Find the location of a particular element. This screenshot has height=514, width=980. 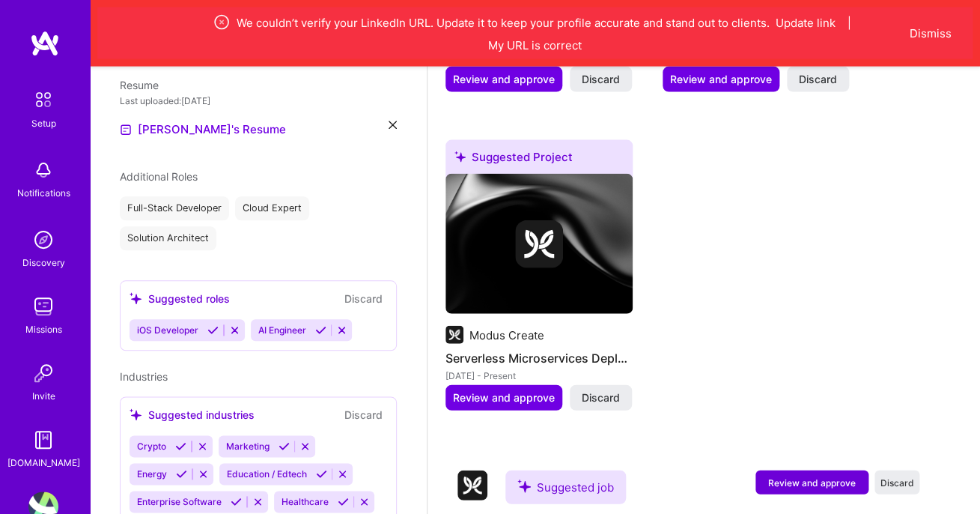

div: Suggested job is located at coordinates (565, 487).